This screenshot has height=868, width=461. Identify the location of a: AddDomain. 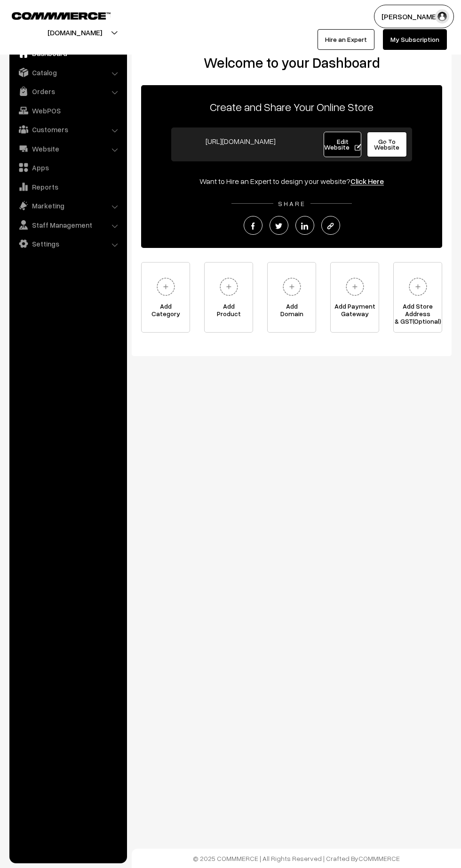
(291, 298).